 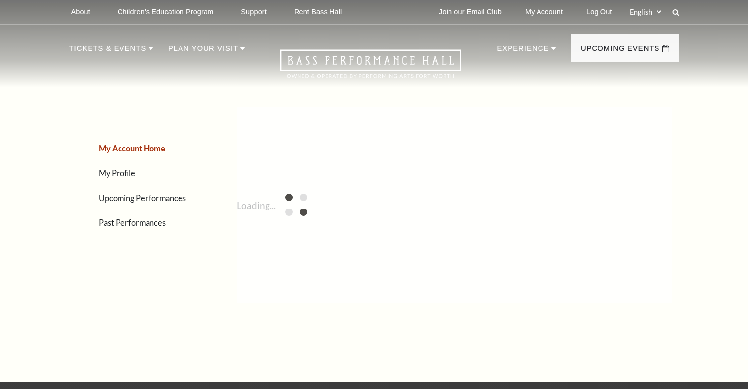 I want to click on select: Select:, so click(x=646, y=12).